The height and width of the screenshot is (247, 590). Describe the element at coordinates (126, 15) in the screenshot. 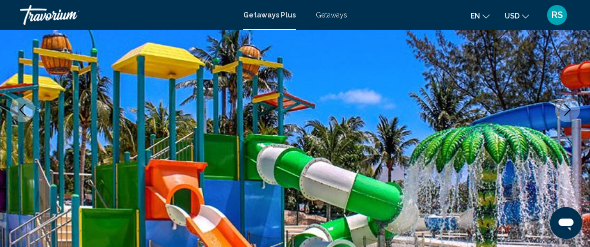

I see `a: Travorium` at that location.